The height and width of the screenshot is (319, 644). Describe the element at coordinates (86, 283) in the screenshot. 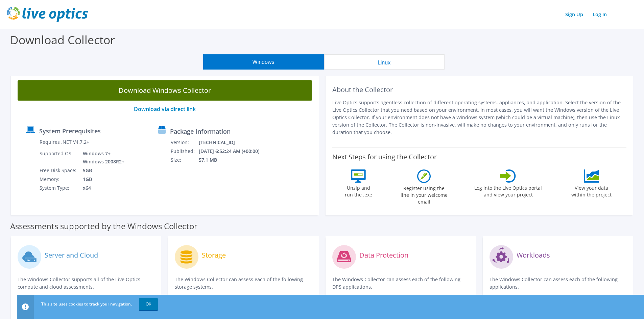

I see `p: The Windows Collector supports all of the Live Optics compute and cloud assessments.` at that location.